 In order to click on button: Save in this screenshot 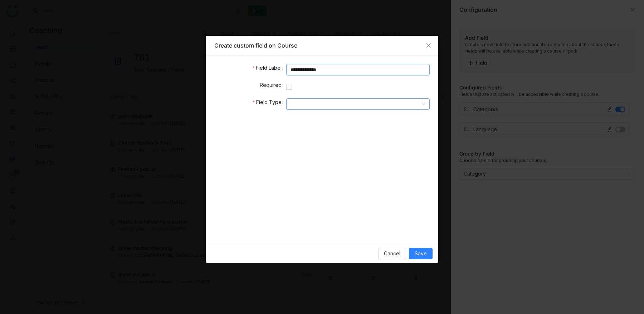, I will do `click(421, 254)`.